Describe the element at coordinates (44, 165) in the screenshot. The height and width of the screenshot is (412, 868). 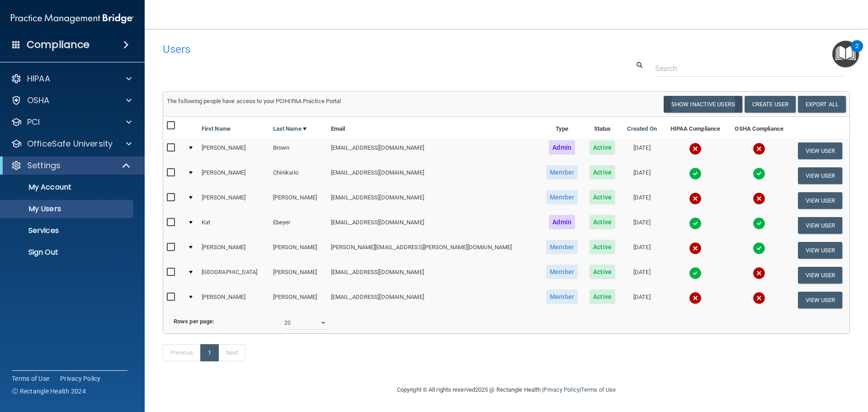
I see `p: Settings` at that location.